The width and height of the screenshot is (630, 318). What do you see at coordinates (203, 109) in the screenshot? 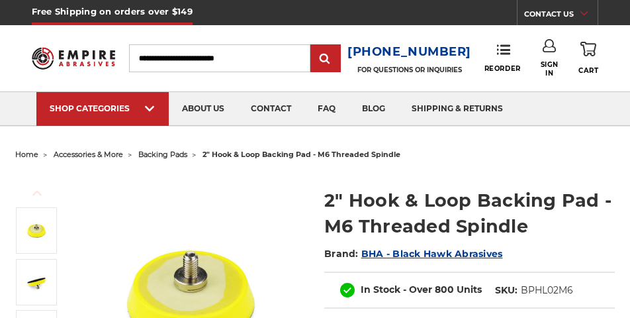
I see `a: about us` at bounding box center [203, 109].